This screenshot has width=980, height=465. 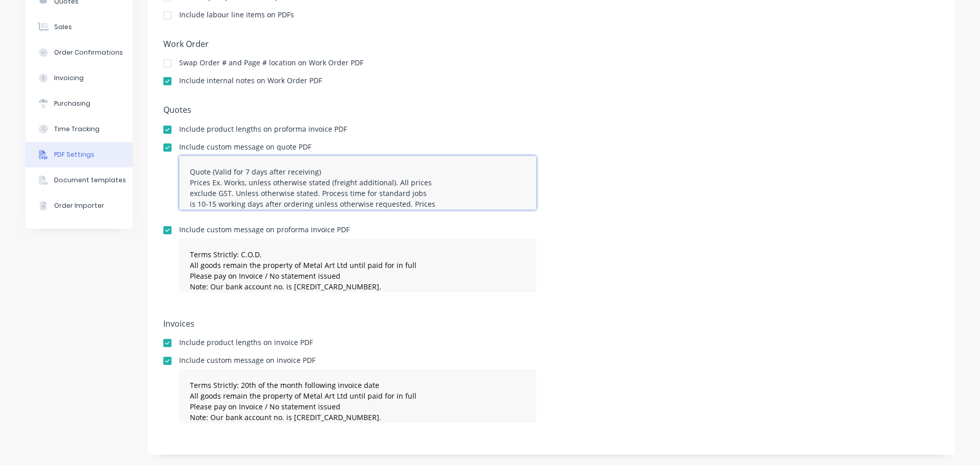 What do you see at coordinates (271, 63) in the screenshot?
I see `div: Swap Order # and Page # location on Work Order PDF` at bounding box center [271, 63].